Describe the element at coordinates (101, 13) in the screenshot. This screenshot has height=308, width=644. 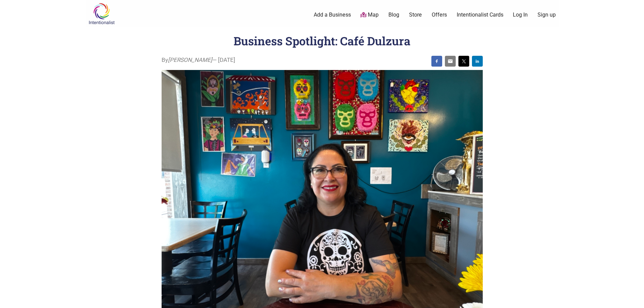
I see `img: Intentionalist` at that location.